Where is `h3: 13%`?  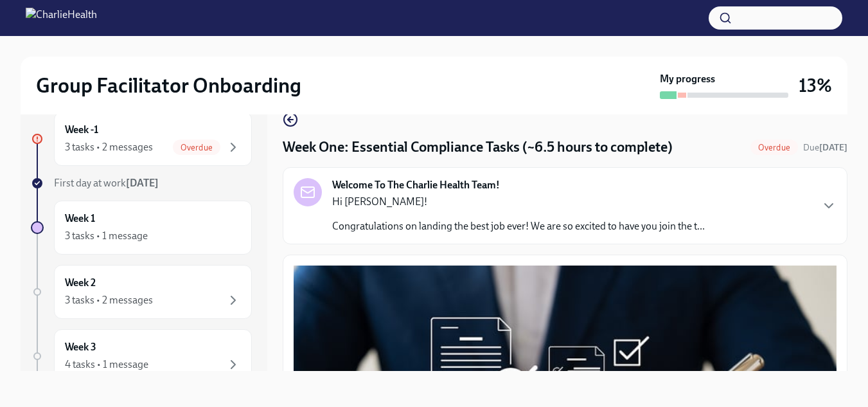 h3: 13% is located at coordinates (815, 86).